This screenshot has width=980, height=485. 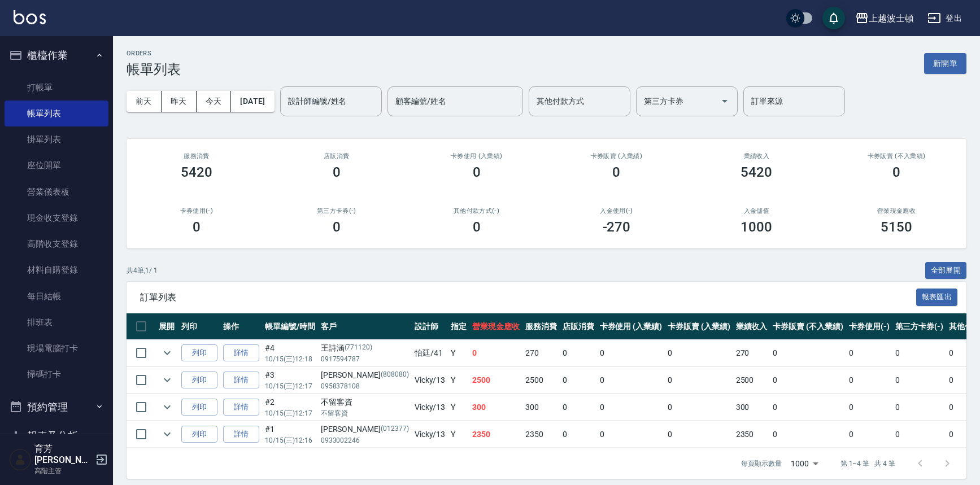 What do you see at coordinates (144, 101) in the screenshot?
I see `button: 前天` at bounding box center [144, 101].